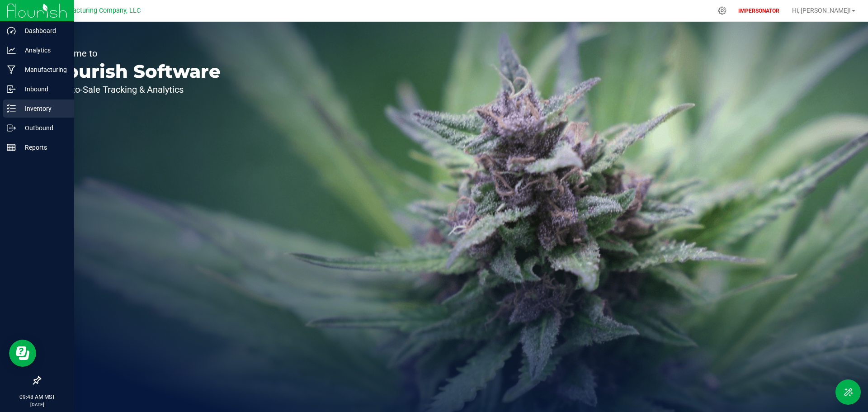  I want to click on div: Manage settings, so click(722, 11).